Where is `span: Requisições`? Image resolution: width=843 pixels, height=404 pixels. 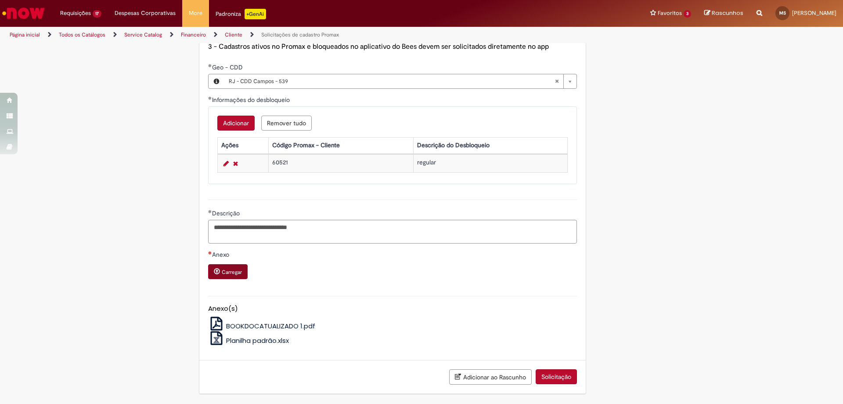
span: Requisições is located at coordinates (76, 13).